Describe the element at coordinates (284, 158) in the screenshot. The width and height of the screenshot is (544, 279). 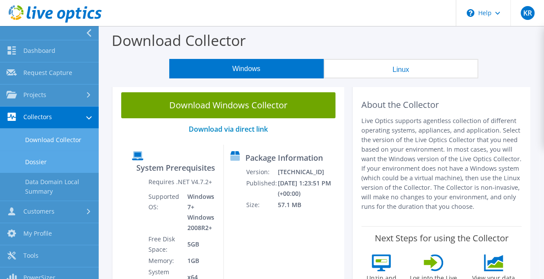
I see `label: Package Information` at that location.